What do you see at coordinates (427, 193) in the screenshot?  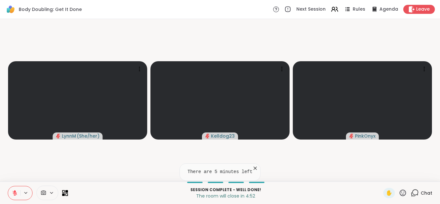 I see `span: Chat` at bounding box center [427, 193].